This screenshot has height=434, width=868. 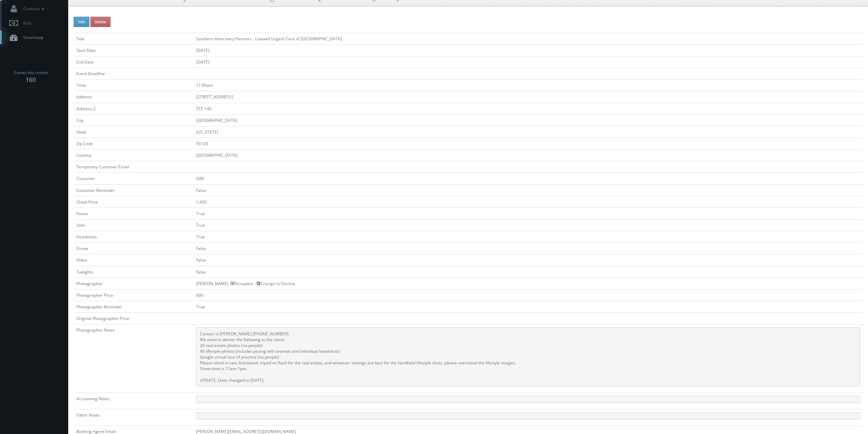 I want to click on td: Start Date, so click(x=134, y=50).